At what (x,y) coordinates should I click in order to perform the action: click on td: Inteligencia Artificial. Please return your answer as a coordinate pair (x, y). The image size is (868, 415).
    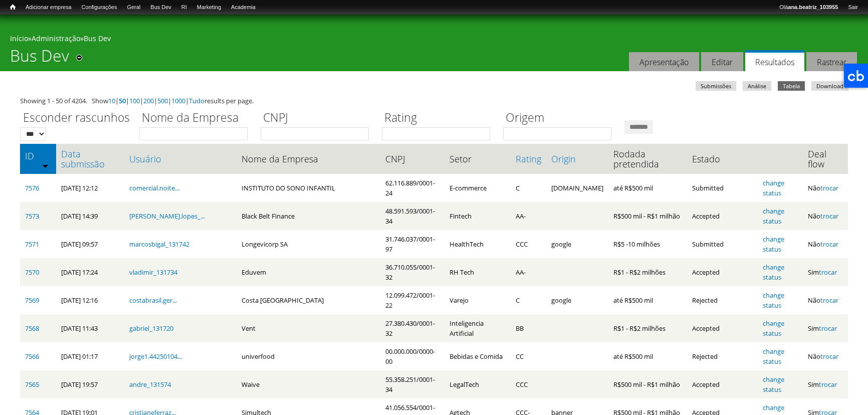
    Looking at the image, I should click on (478, 329).